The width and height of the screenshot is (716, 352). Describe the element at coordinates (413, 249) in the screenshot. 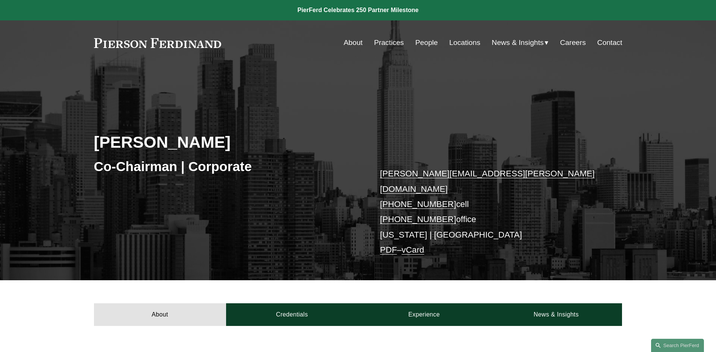

I see `a: vCard` at that location.